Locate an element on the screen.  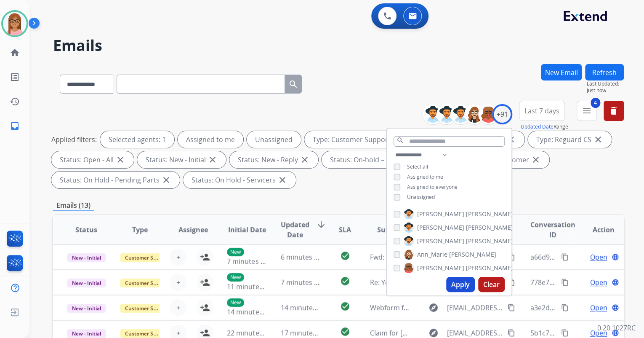
span: Updated Date is located at coordinates (295, 230).